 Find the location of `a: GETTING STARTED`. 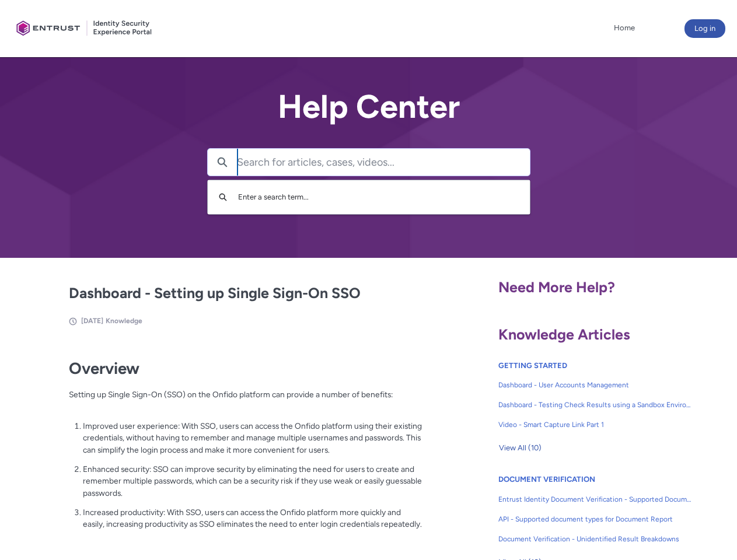

a: GETTING STARTED is located at coordinates (533, 365).